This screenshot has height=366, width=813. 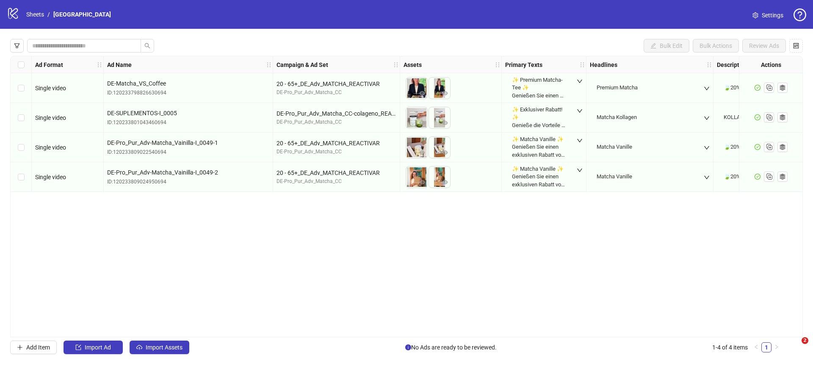 I want to click on div: ID: 120233798826630694, so click(x=188, y=93).